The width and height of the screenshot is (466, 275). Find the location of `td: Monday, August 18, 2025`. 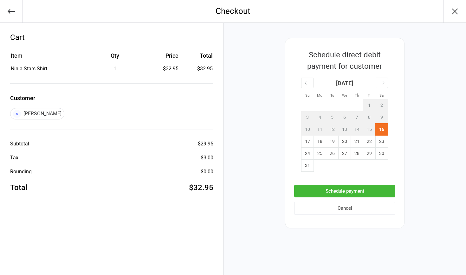

td: Monday, August 18, 2025 is located at coordinates (320, 141).